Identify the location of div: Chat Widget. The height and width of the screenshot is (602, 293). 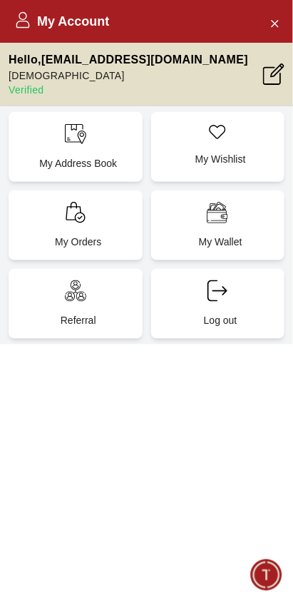
(267, 576).